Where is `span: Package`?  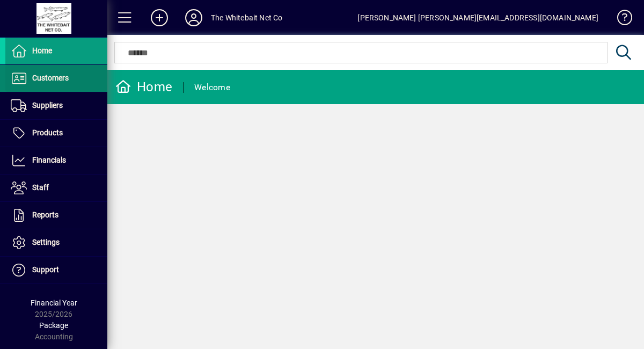 span: Package is located at coordinates (54, 325).